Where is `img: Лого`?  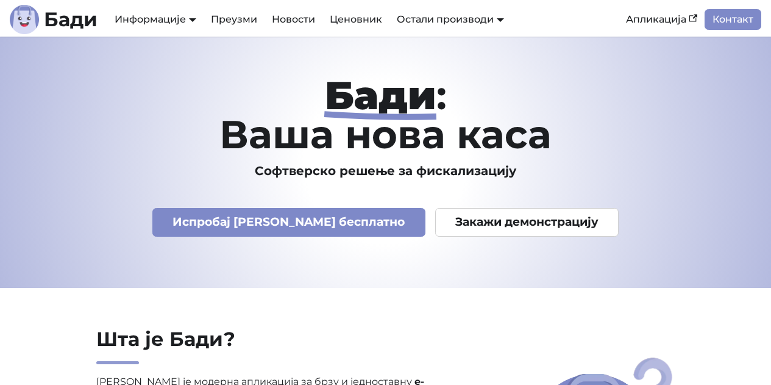 img: Лого is located at coordinates (24, 20).